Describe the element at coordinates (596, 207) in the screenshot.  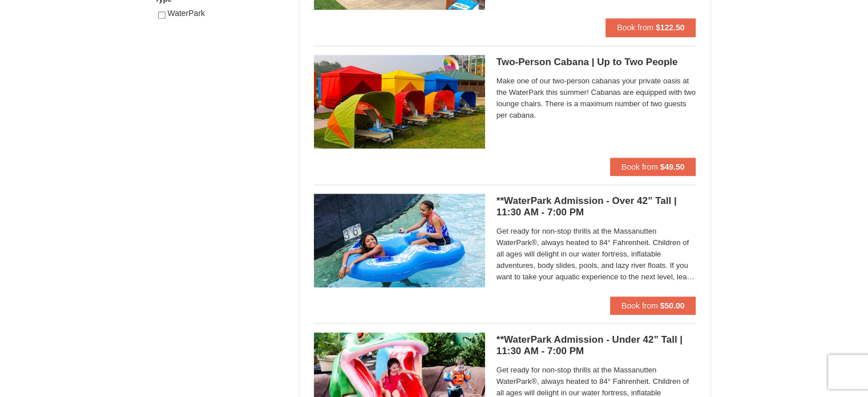
I see `h5: **WaterPark Admission - Over 42” Tall | 11:30 AM - 7:00 PM` at that location.